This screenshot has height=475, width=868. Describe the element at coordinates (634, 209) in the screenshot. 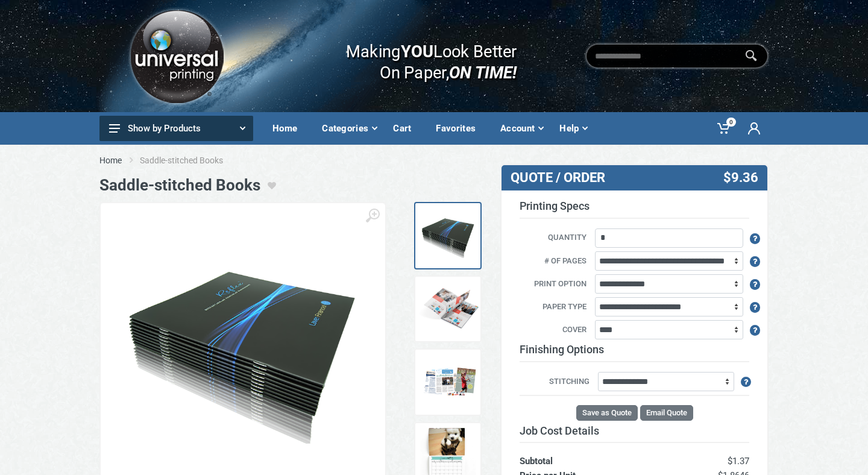

I see `h3: Printing Specs` at that location.